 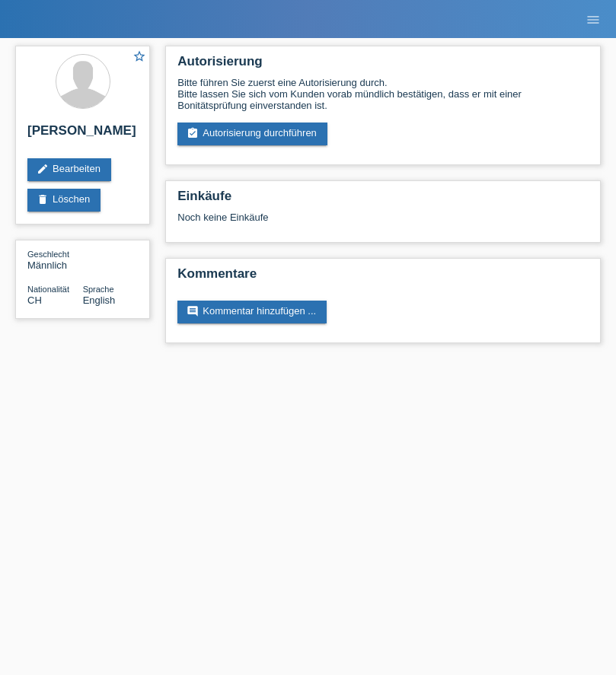 I want to click on h2: Einkäufe, so click(x=383, y=200).